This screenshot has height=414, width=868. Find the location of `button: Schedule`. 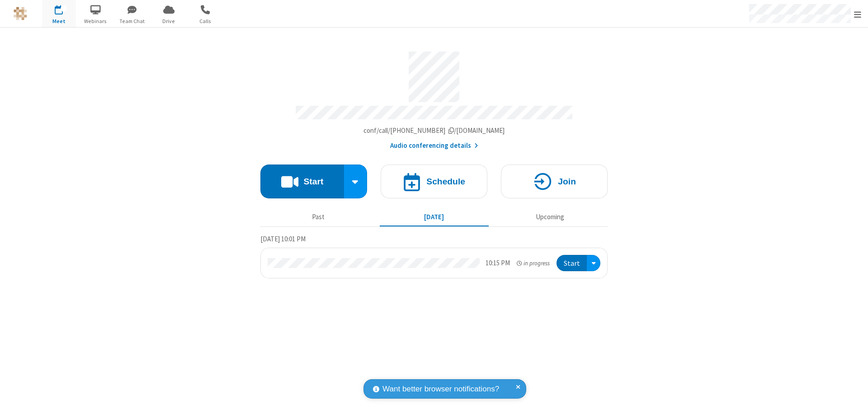

button: Schedule is located at coordinates (434, 182).